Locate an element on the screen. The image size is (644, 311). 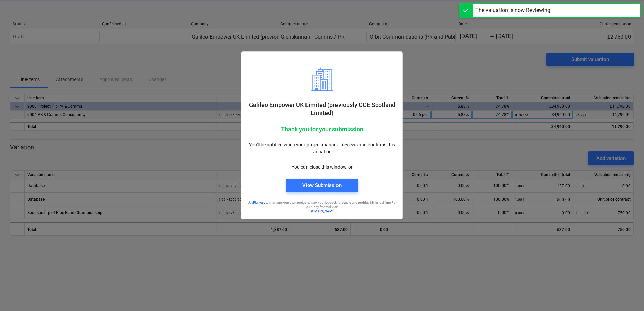
a: Planyard is located at coordinates (259, 202).